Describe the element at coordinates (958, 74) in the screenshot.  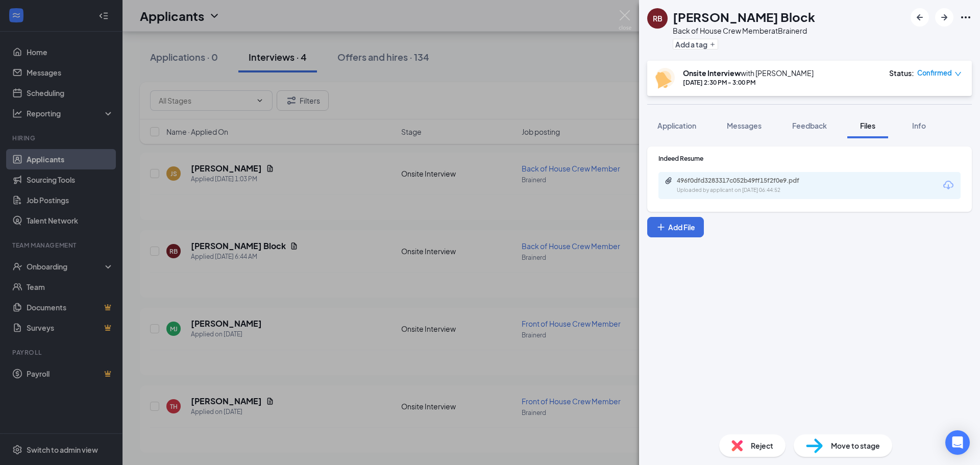
I see `span: down` at that location.